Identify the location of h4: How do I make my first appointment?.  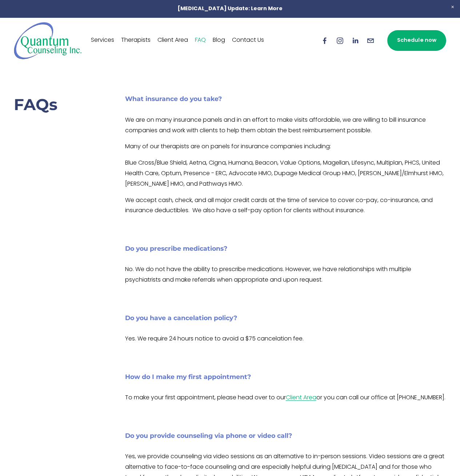
(285, 377).